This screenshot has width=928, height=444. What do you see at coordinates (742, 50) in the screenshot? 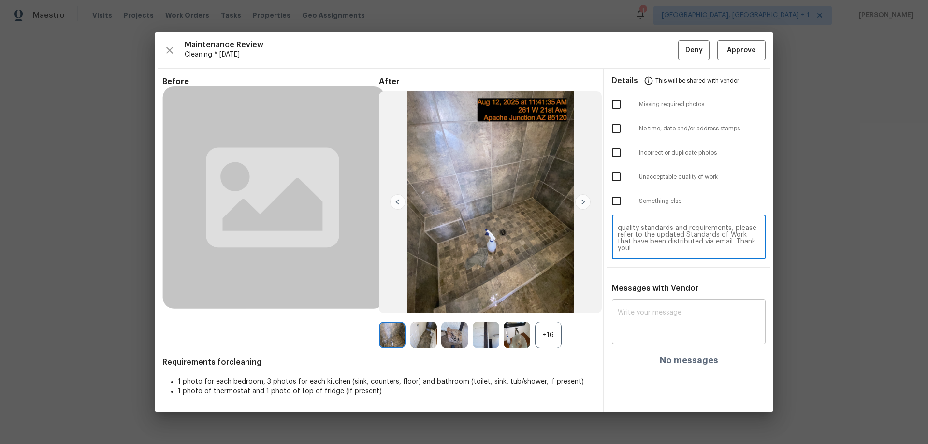
I see `button: Approve` at bounding box center [742, 50].